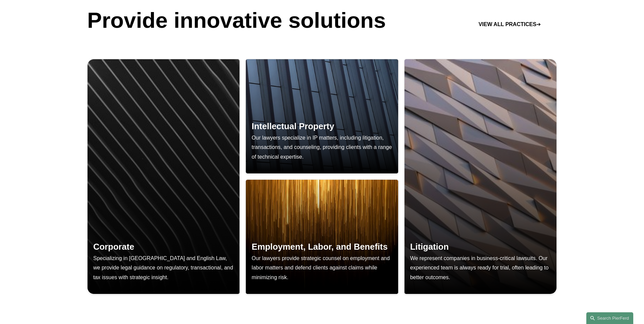  What do you see at coordinates (480, 268) in the screenshot?
I see `p: We represent companies in business-critical lawsuits. Our experienced team is always ready for tr...` at bounding box center [480, 268].